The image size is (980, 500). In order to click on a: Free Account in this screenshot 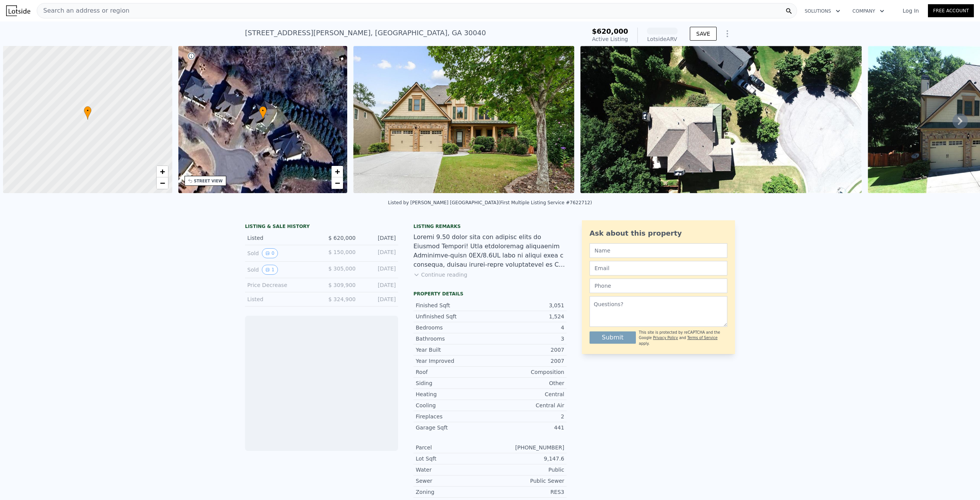, I will do `click(951, 11)`.